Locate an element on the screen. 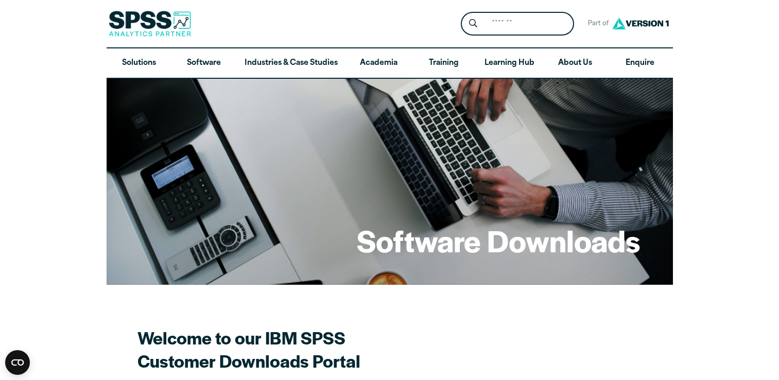  button: Search magnifying glass icon is located at coordinates (472, 24).